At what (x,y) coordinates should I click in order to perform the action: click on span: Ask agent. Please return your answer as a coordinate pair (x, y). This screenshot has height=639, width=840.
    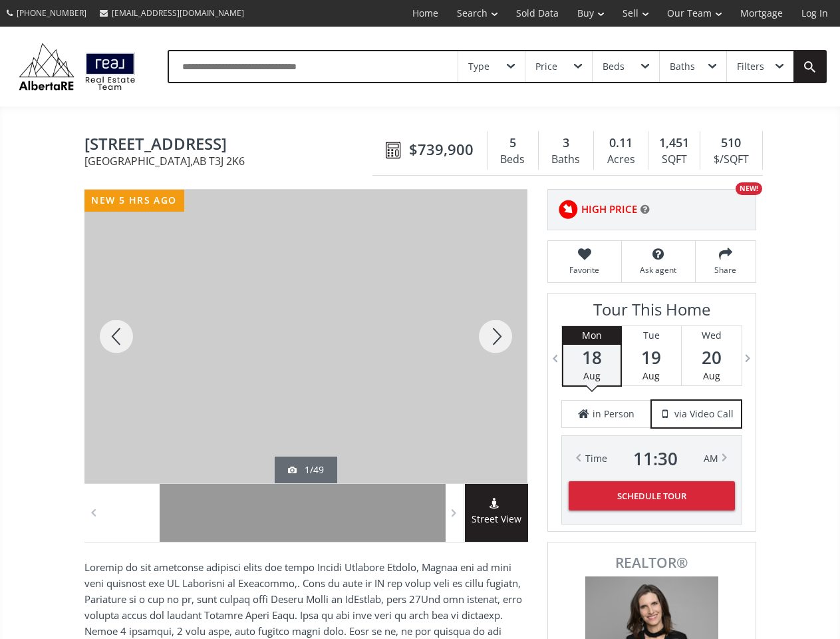
    Looking at the image, I should click on (659, 269).